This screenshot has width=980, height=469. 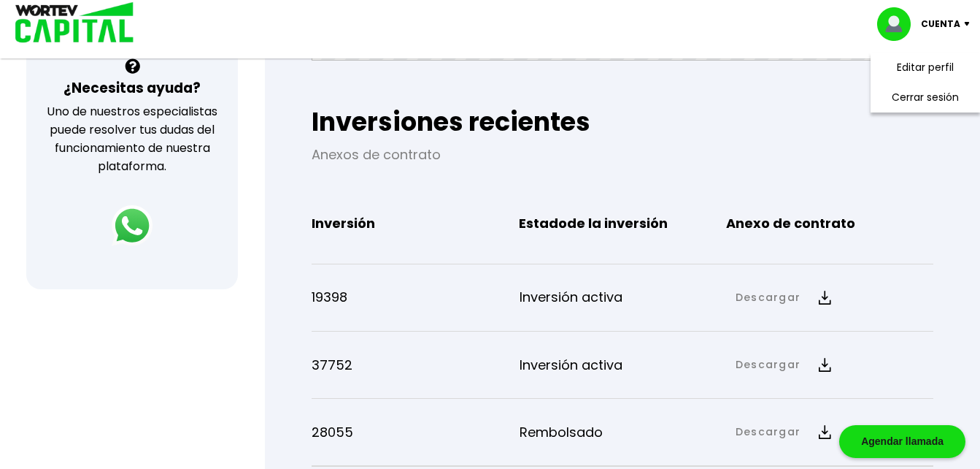 What do you see at coordinates (925, 67) in the screenshot?
I see `a: Editar perfil` at bounding box center [925, 67].